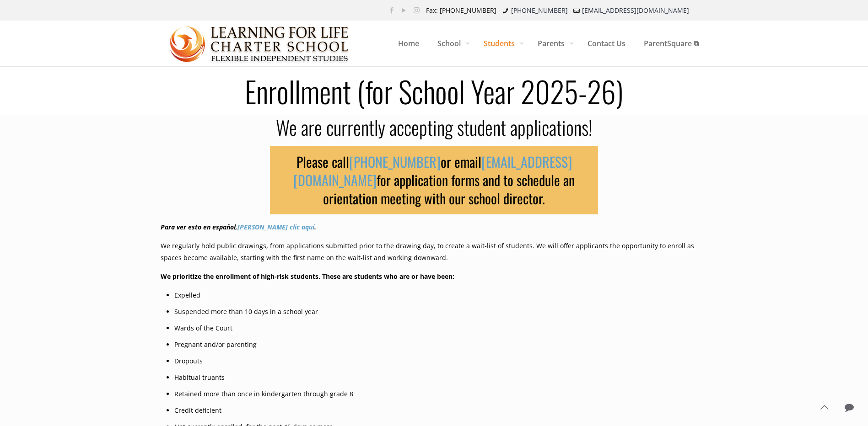 This screenshot has width=868, height=426. Describe the element at coordinates (260, 43) in the screenshot. I see `a: Learning for Life Charter School` at that location.